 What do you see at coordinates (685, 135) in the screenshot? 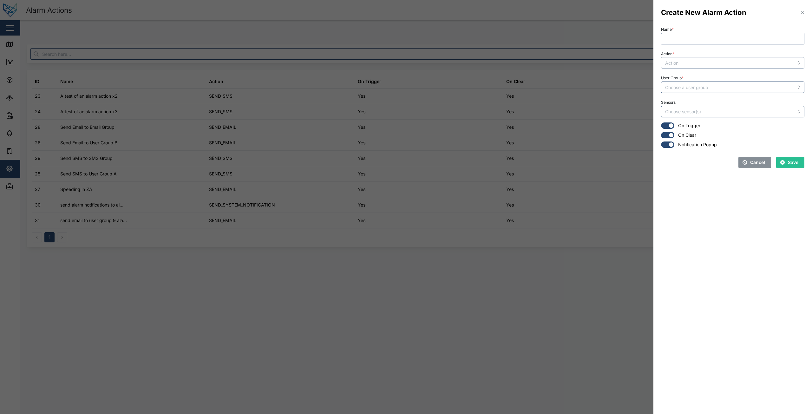
I see `label: On Clear` at bounding box center [685, 135].